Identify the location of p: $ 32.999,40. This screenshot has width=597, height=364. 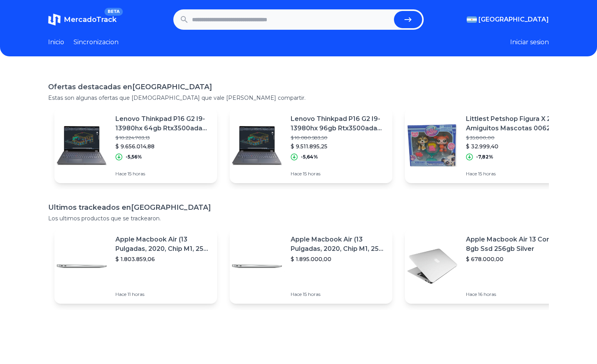
(514, 146).